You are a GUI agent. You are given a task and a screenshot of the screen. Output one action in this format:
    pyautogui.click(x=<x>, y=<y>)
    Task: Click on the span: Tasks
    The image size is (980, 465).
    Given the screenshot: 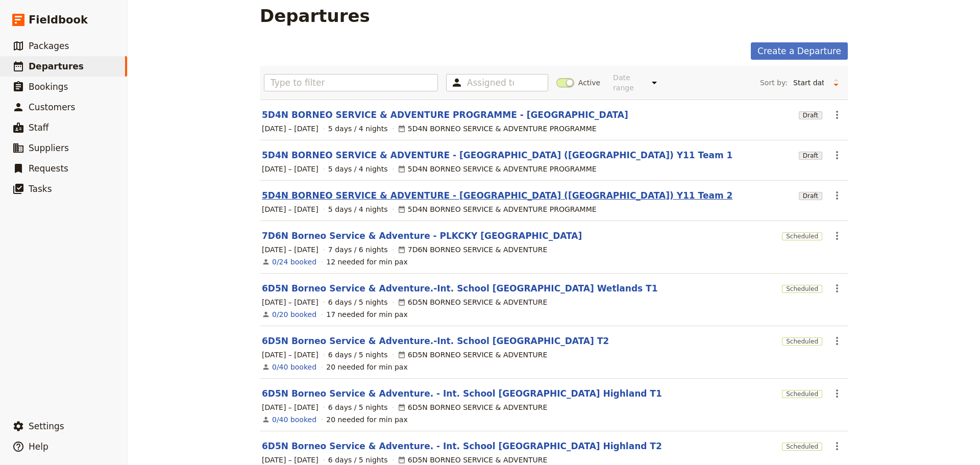 What is the action you would take?
    pyautogui.click(x=40, y=189)
    